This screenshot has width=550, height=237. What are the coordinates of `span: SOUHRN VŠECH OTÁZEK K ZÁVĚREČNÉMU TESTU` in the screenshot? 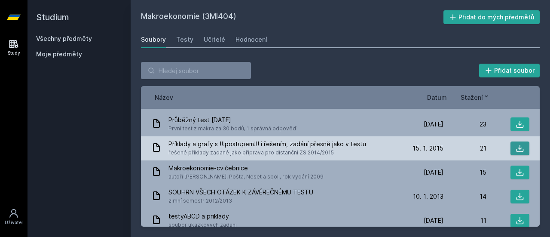 It's located at (241, 192).